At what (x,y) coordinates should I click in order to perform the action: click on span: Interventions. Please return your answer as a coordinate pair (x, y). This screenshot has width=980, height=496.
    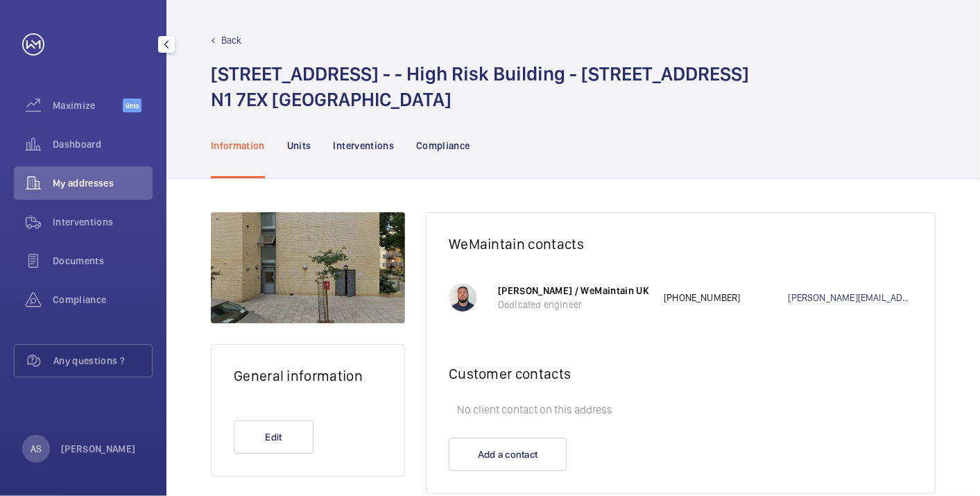
    Looking at the image, I should click on (103, 222).